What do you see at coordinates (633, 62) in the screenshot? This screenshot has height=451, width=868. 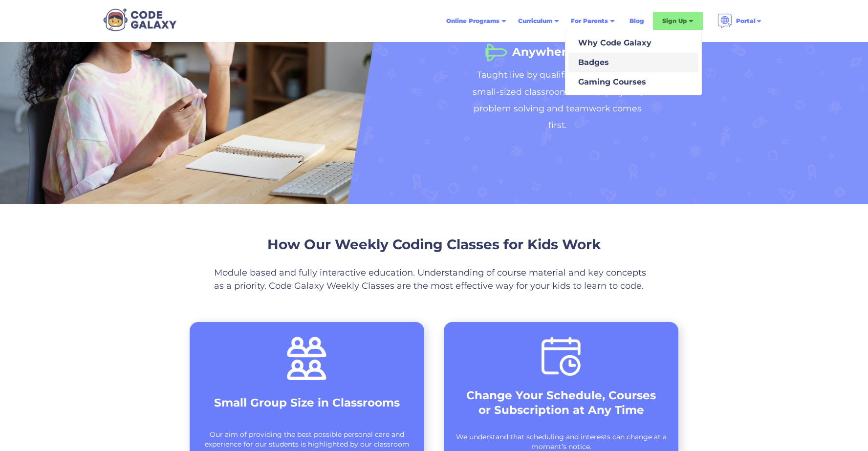 I see `nav: For Parents` at bounding box center [633, 62].